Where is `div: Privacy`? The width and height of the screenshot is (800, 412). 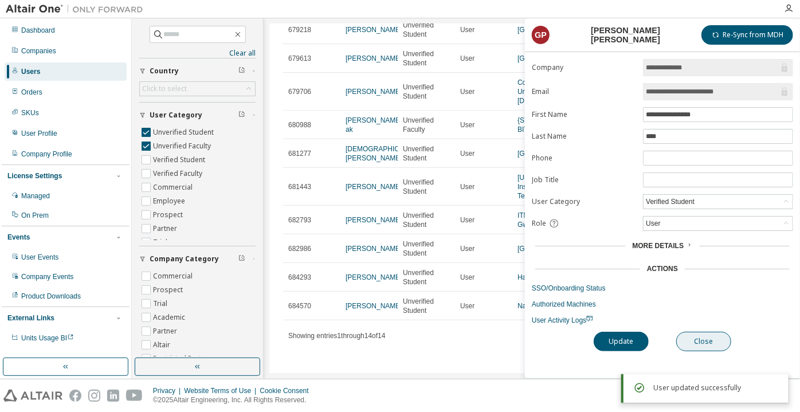 div: Privacy is located at coordinates (169, 391).